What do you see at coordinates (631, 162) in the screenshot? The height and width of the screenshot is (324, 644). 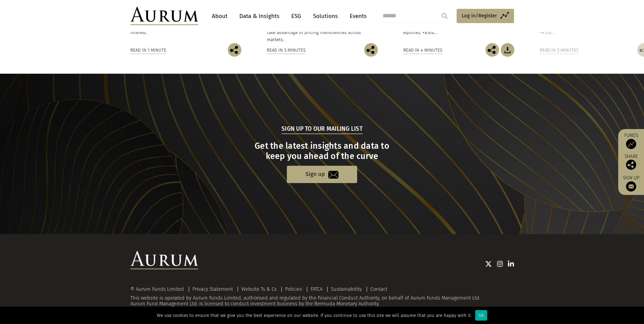 I see `div: Share` at bounding box center [631, 162].